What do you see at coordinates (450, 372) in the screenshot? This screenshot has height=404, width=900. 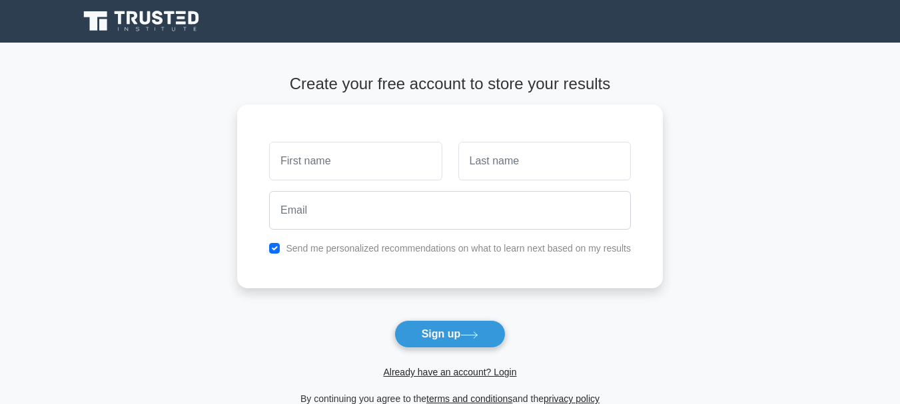 I see `a: Already have an account? Login` at bounding box center [450, 372].